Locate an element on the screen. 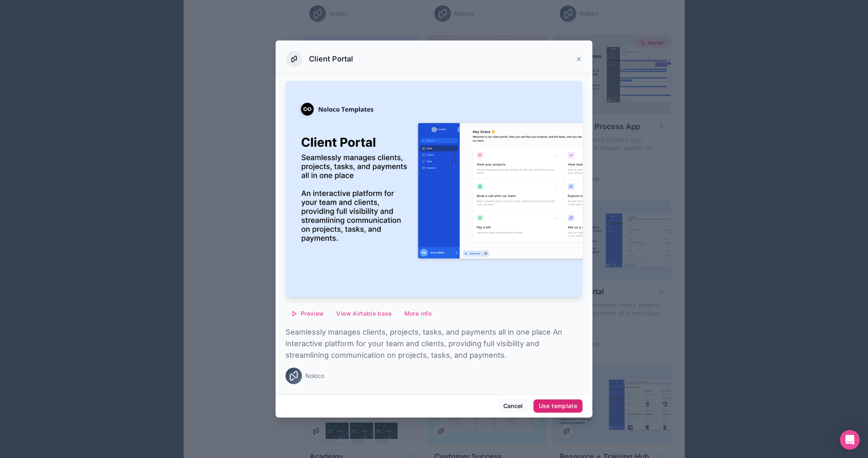 The width and height of the screenshot is (868, 458). h3: Client Portal is located at coordinates (331, 59).